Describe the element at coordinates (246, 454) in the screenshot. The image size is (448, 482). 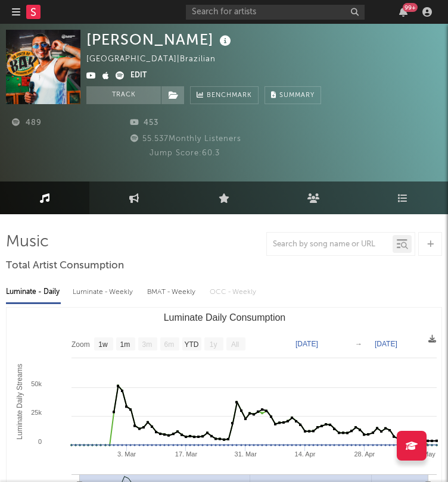
I see `text: 31. Mar` at that location.